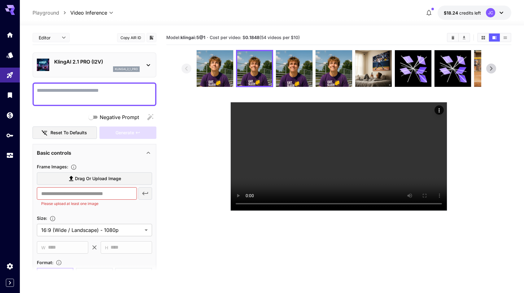 Image resolution: width=524 pixels, height=293 pixels. What do you see at coordinates (462, 13) in the screenshot?
I see `div: $18.24053` at bounding box center [462, 13].